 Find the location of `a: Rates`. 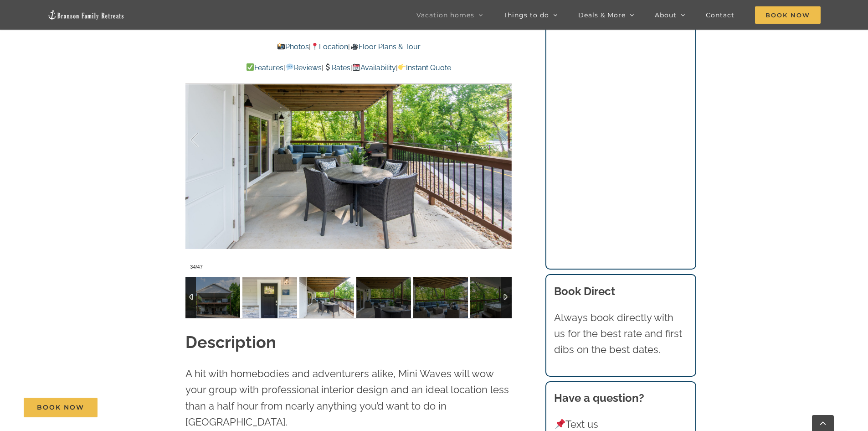

a: Rates is located at coordinates (337, 67).